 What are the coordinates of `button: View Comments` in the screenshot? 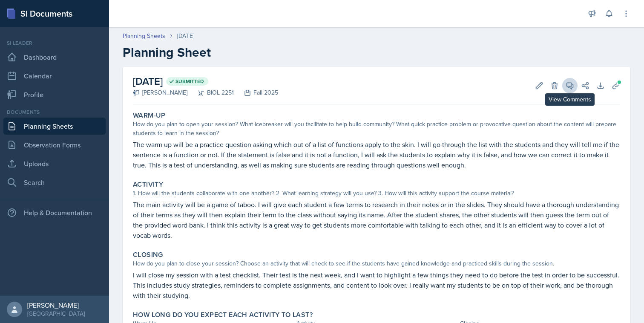 It's located at (570, 86).